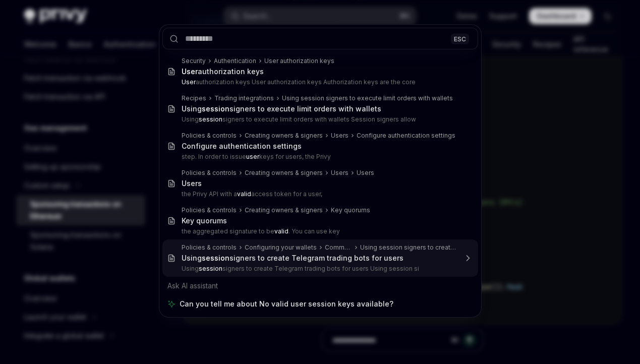 This screenshot has height=364, width=640. Describe the element at coordinates (286, 304) in the screenshot. I see `span: Can you tell me about No valid user session keys available?` at that location.